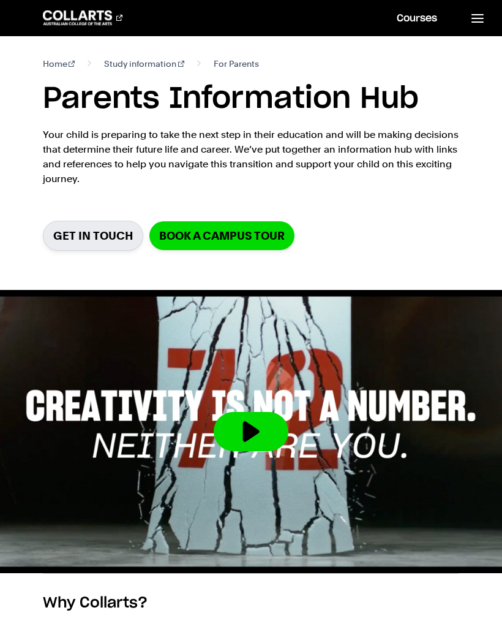  I want to click on p: Your child is preparing to take the next step in their education and will be making decisions tha..., so click(251, 157).